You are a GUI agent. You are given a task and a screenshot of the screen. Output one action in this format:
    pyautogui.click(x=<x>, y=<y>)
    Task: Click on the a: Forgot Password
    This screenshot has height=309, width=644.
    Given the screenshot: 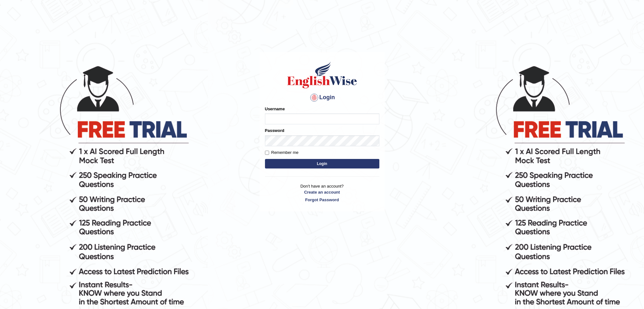 What is the action you would take?
    pyautogui.click(x=322, y=200)
    